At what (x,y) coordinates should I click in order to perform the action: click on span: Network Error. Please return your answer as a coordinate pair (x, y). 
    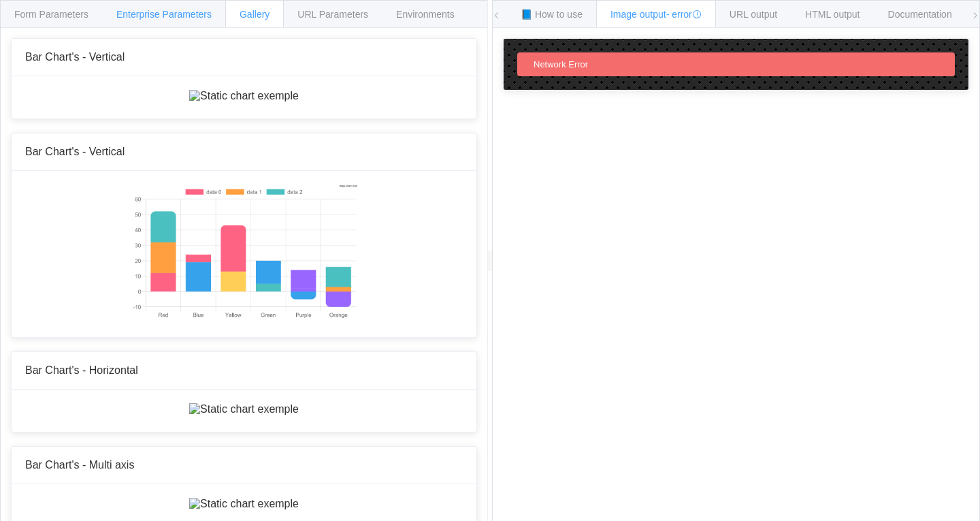
    Looking at the image, I should click on (561, 64).